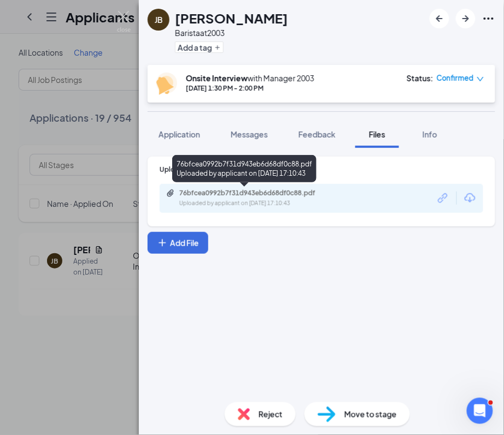 The width and height of the screenshot is (504, 435). Describe the element at coordinates (465, 18) in the screenshot. I see `button: ArrowRight` at that location.